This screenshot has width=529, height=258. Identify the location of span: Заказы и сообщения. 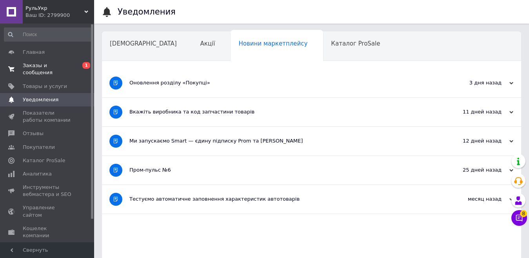
(47, 69).